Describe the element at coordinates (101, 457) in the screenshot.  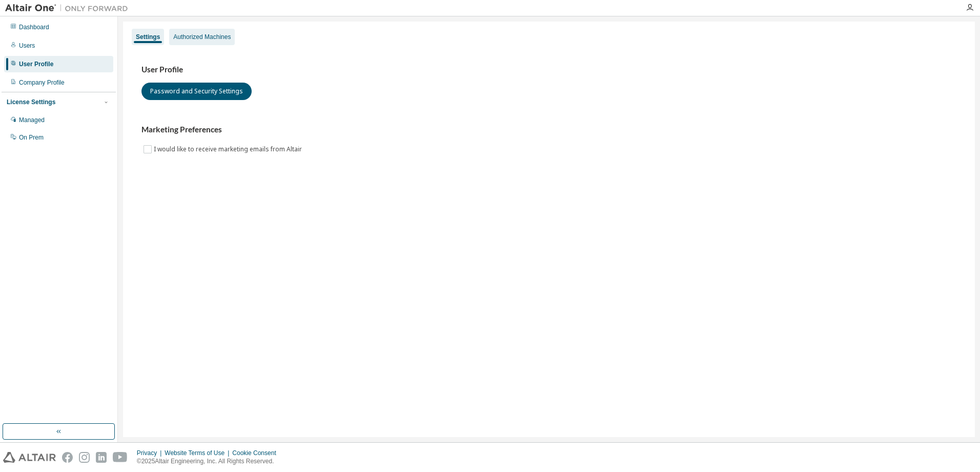
I see `img: linkedin.svg` at that location.